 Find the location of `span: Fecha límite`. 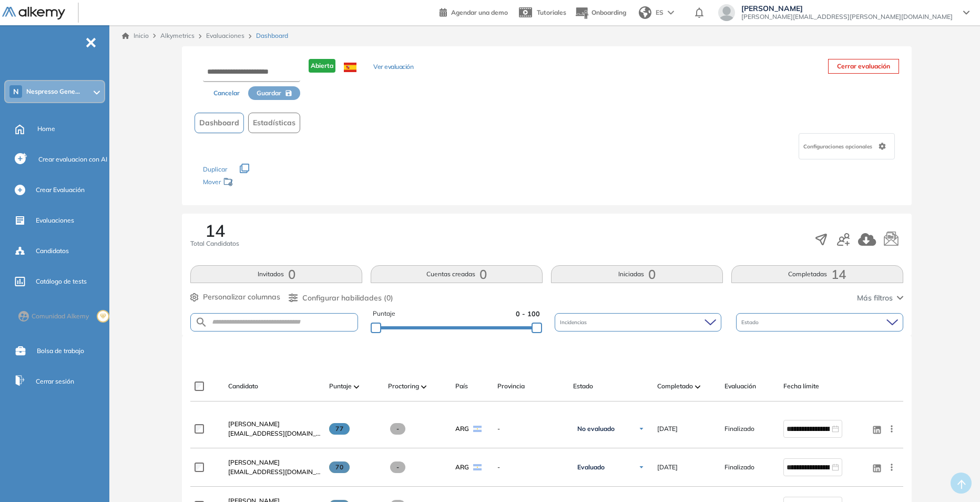

span: Fecha límite is located at coordinates (801, 386).